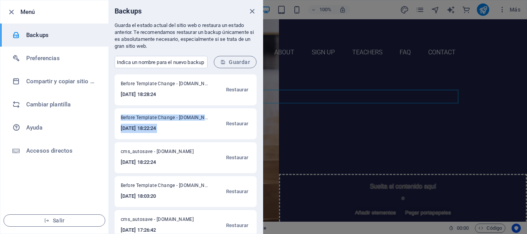 The image size is (527, 234). Describe the element at coordinates (235, 62) in the screenshot. I see `span: Guardar` at that location.